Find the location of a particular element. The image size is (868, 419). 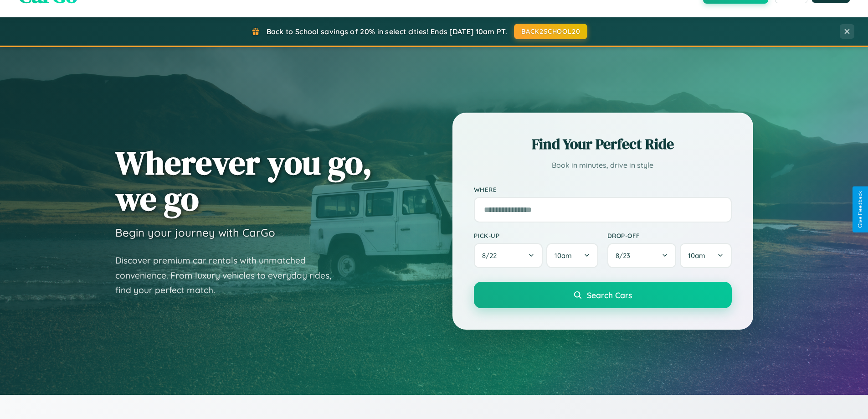

p: Book in minutes, drive in style is located at coordinates (603, 165).